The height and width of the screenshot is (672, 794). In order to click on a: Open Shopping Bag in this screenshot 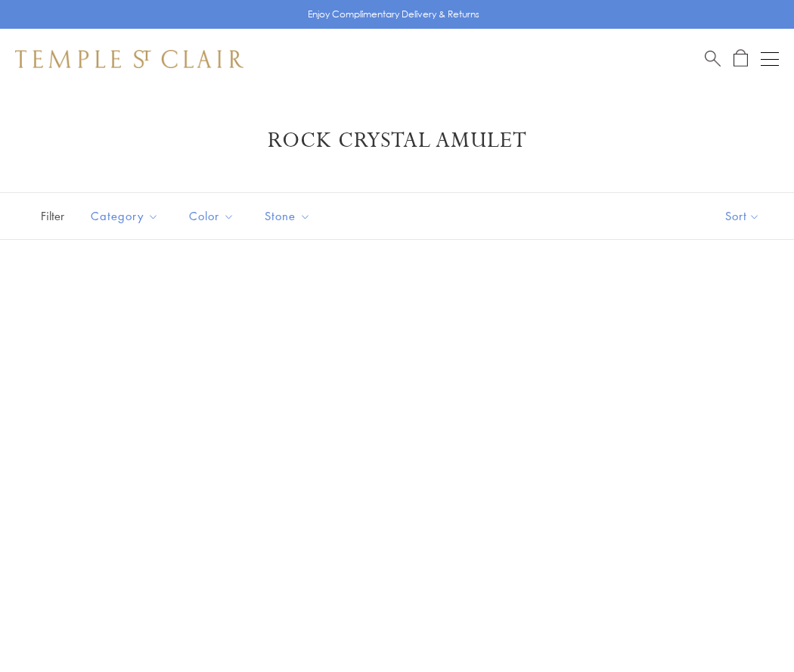, I will do `click(741, 58)`.